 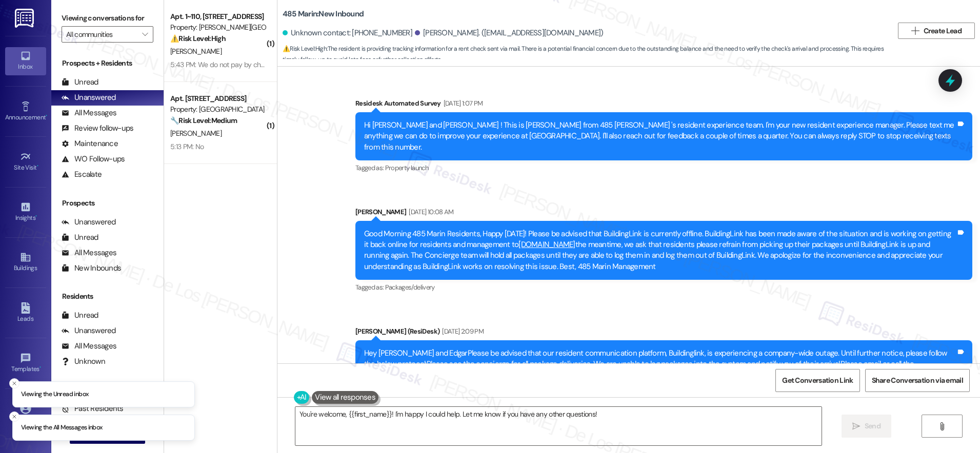 What do you see at coordinates (83, 361) in the screenshot?
I see `div: Unknown` at bounding box center [83, 361].